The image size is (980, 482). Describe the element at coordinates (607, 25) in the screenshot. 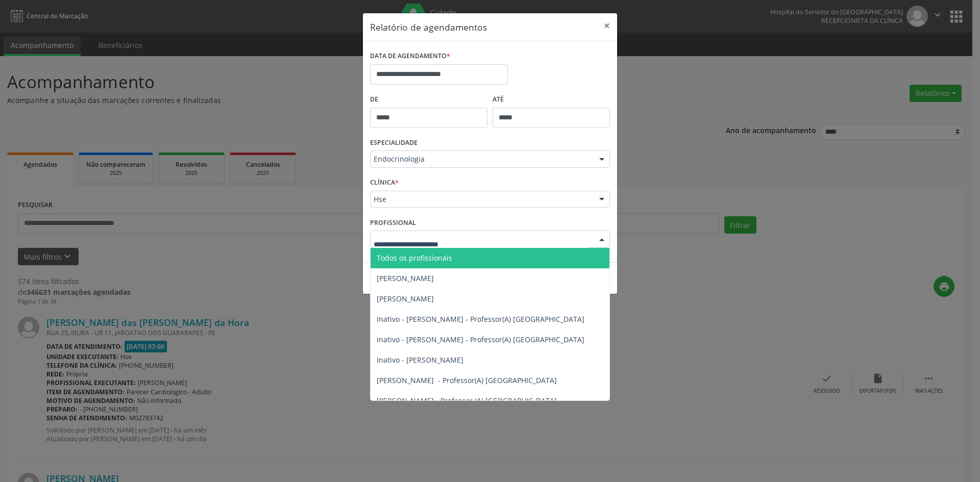

I see `button: Close` at that location.